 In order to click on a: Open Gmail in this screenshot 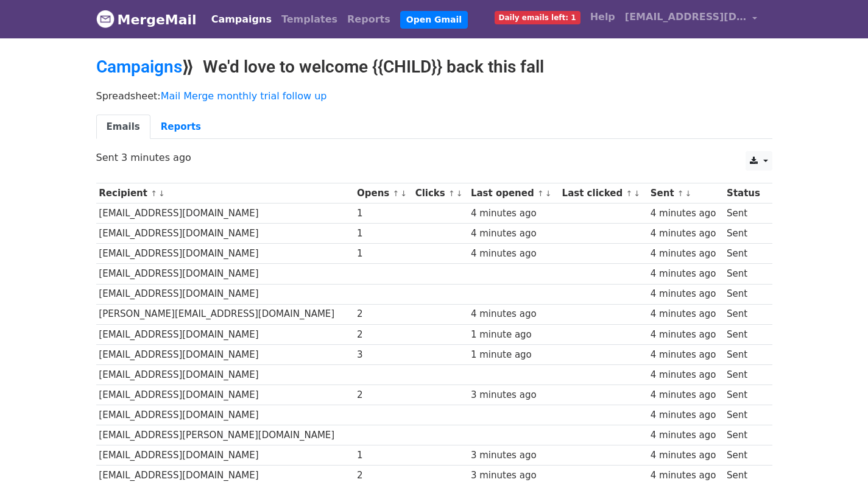, I will do `click(434, 19)`.